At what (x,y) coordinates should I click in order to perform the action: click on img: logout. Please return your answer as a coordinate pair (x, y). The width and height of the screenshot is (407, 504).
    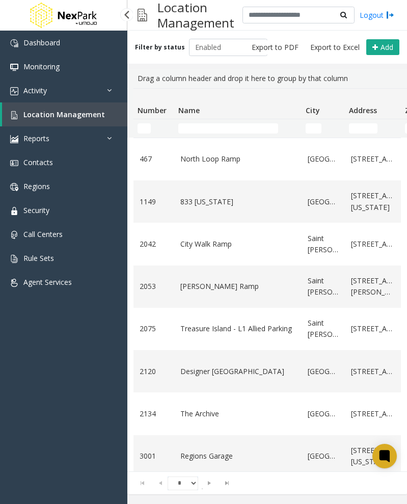
    Looking at the image, I should click on (391, 15).